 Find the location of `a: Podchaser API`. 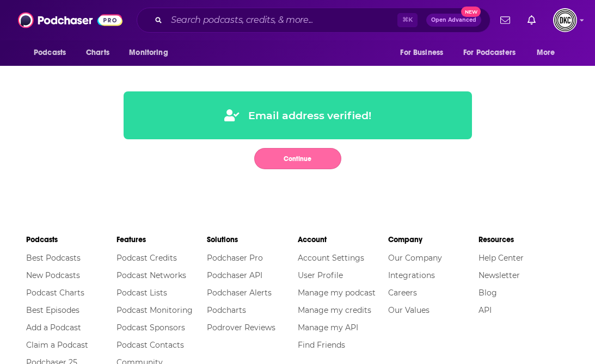

a: Podchaser API is located at coordinates (235, 275).